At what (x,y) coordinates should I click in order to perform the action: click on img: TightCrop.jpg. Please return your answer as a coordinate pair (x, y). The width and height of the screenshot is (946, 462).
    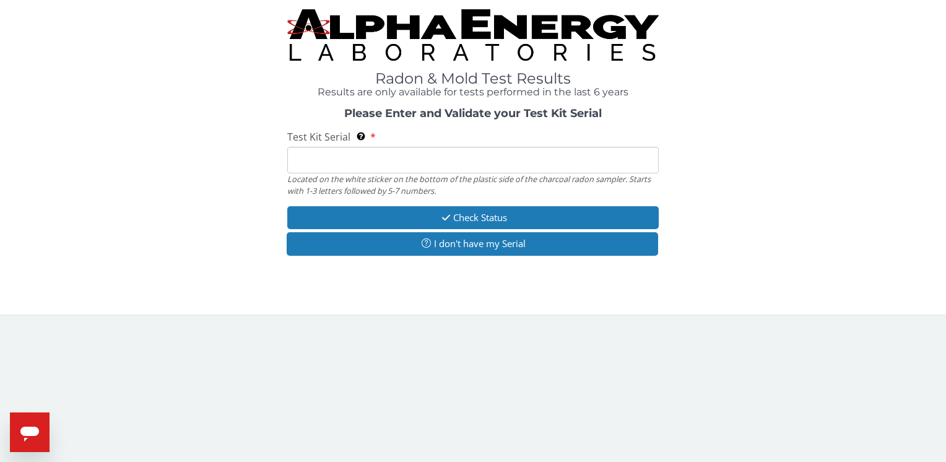
    Looking at the image, I should click on (472, 35).